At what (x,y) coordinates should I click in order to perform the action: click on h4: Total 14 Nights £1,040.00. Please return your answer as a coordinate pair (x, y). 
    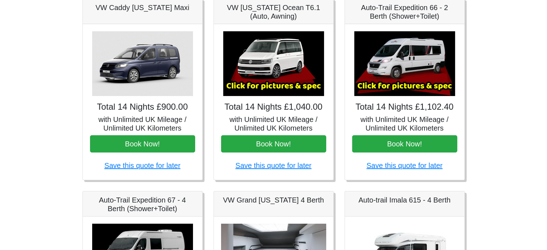
    Looking at the image, I should click on (274, 107).